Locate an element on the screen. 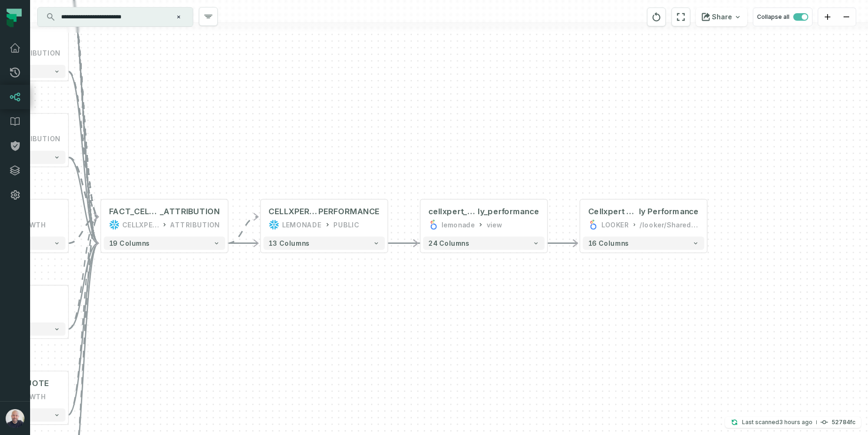 Image resolution: width=868 pixels, height=435 pixels. g: Edge from 067e5906401b6c278e2a4d1ae7076f99 to 8c76a2ef73fcb56c4862899c68a3483a is located at coordinates (243, 230).